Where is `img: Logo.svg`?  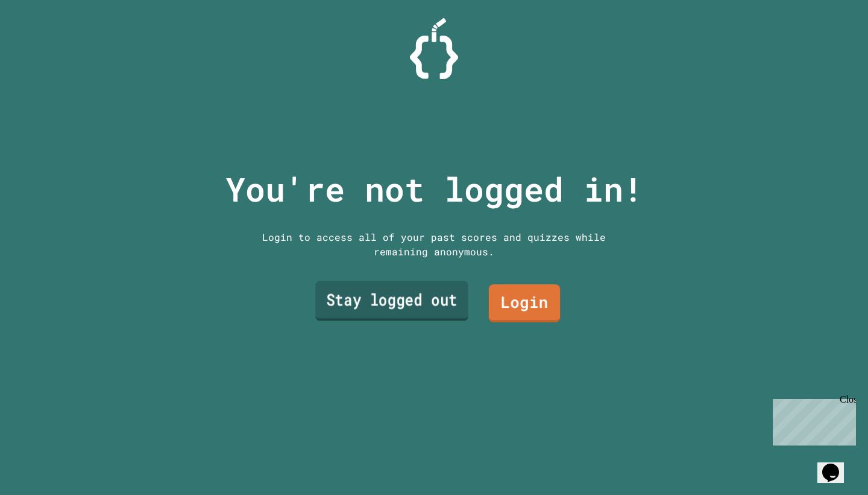
img: Logo.svg is located at coordinates (434, 48).